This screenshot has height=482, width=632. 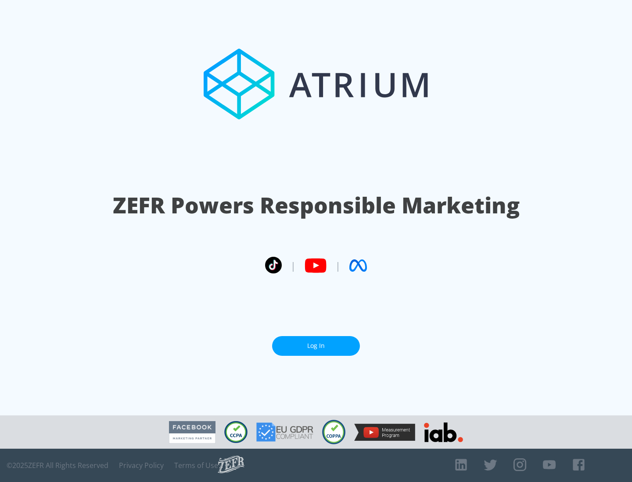 What do you see at coordinates (57, 466) in the screenshot?
I see `span: © 2025 ZEFR All Rights Reserved` at bounding box center [57, 466].